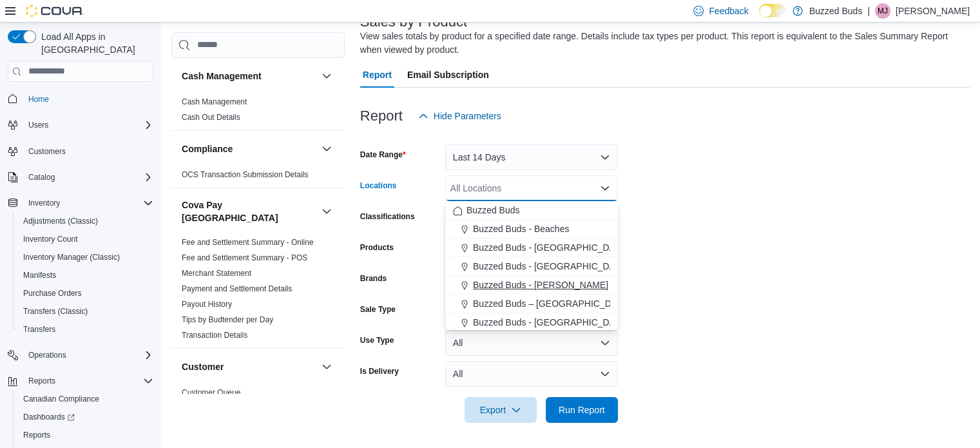  What do you see at coordinates (500, 410) in the screenshot?
I see `span: Export` at bounding box center [500, 410].